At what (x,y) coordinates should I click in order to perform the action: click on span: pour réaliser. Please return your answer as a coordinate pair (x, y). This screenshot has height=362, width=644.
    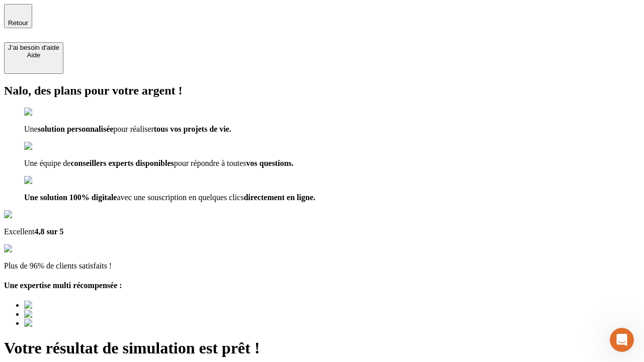
    Looking at the image, I should click on (133, 129).